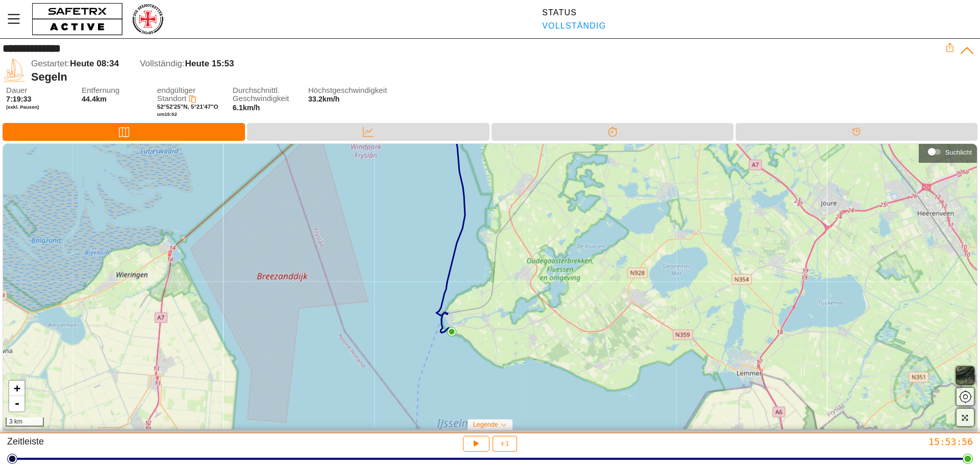  I want to click on div: 15:53:56, so click(814, 441).